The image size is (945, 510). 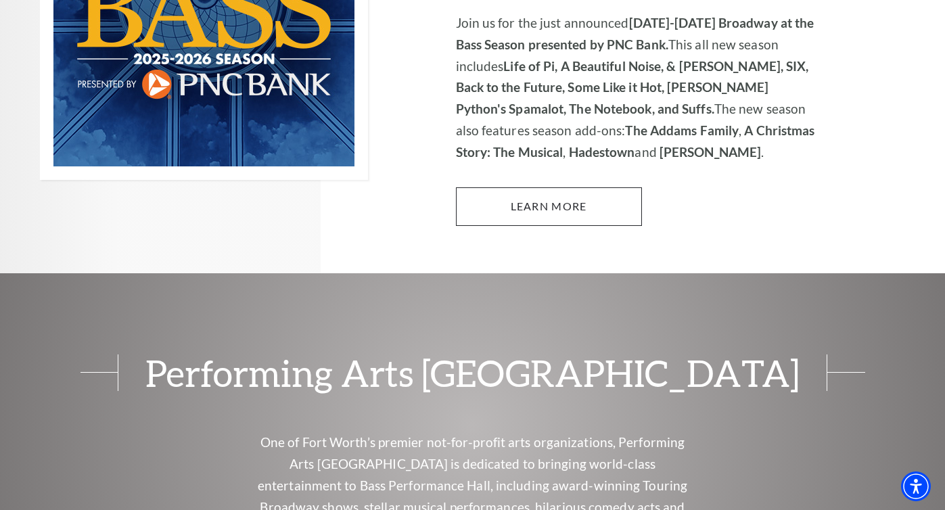 What do you see at coordinates (549, 206) in the screenshot?
I see `a: Learn More 2025-2026 Broadway at the Bass Season presented by PNC Bank` at bounding box center [549, 206].